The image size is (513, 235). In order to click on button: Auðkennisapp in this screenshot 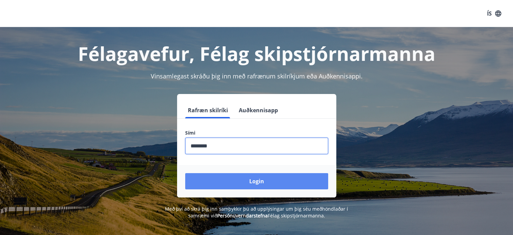, I will do `click(259, 110)`.